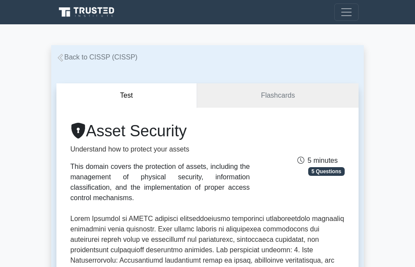  I want to click on div: This domain covers the protection of assets, including the management of physical security, infor..., so click(160, 182).